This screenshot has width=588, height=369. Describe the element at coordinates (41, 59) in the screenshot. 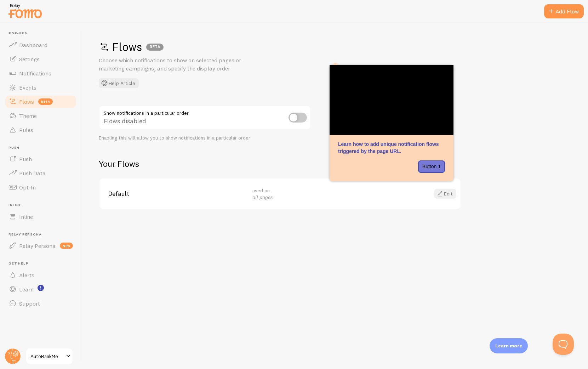

I see `a: Settings` at that location.